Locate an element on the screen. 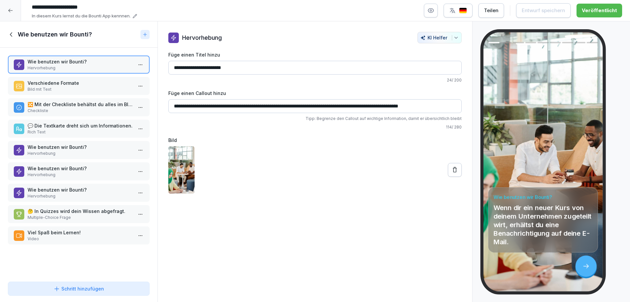  p: Viel Spaß beim Lernen! is located at coordinates (80, 232).